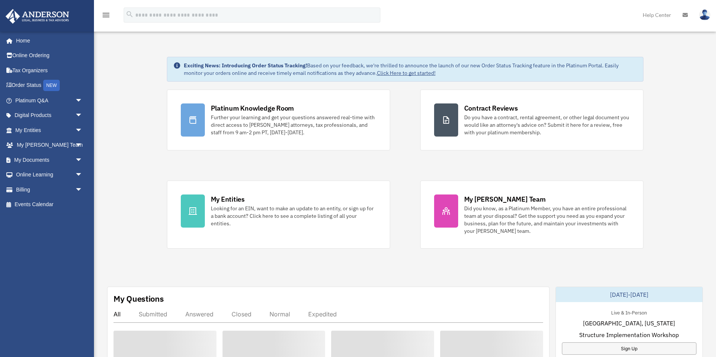  I want to click on a: Click Here to get started!, so click(406, 73).